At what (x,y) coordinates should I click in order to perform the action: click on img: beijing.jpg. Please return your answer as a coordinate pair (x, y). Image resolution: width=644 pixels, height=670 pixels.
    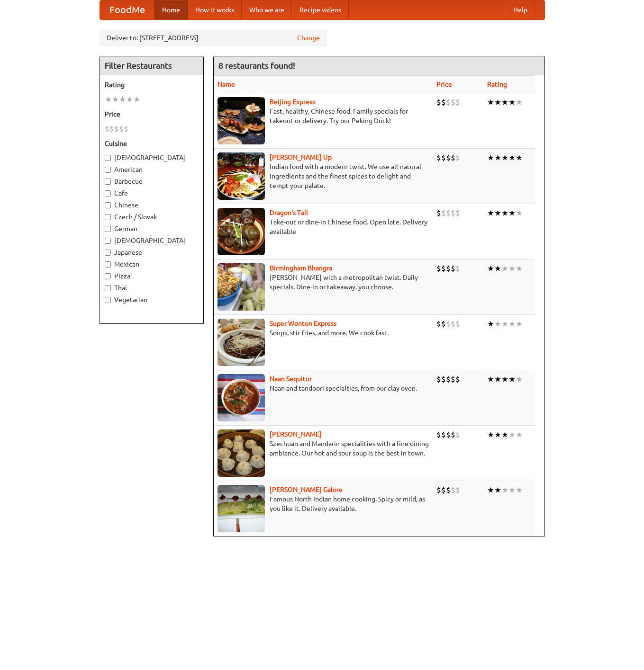
    Looking at the image, I should click on (241, 121).